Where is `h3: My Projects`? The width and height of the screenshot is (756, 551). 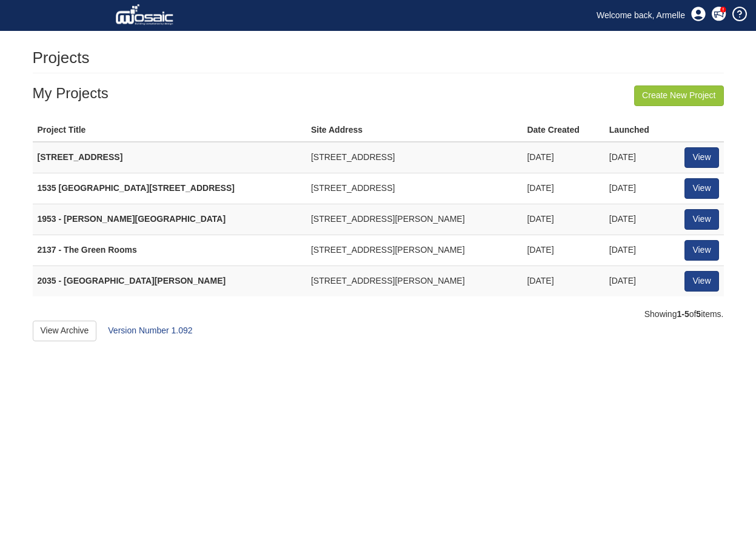 h3: My Projects is located at coordinates (378, 93).